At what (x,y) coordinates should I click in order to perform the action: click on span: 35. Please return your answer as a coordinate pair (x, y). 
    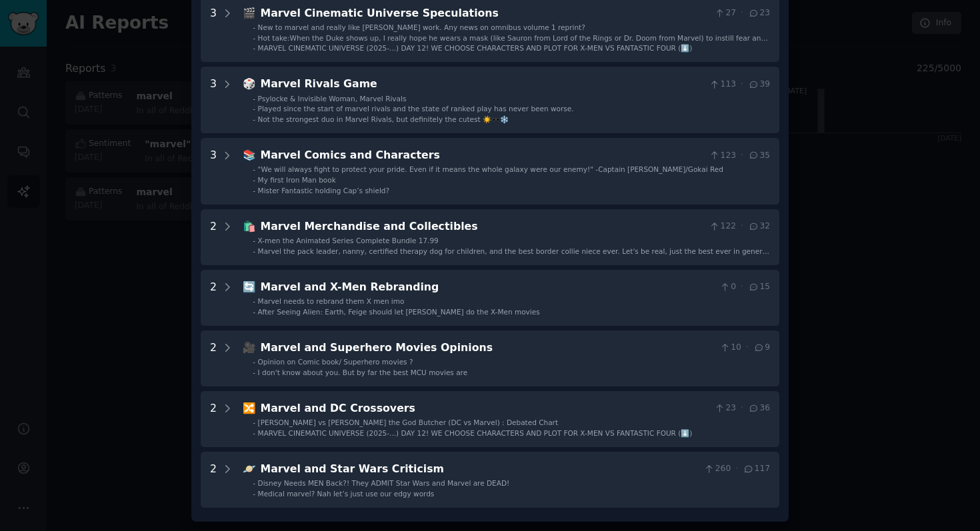
    Looking at the image, I should click on (758, 156).